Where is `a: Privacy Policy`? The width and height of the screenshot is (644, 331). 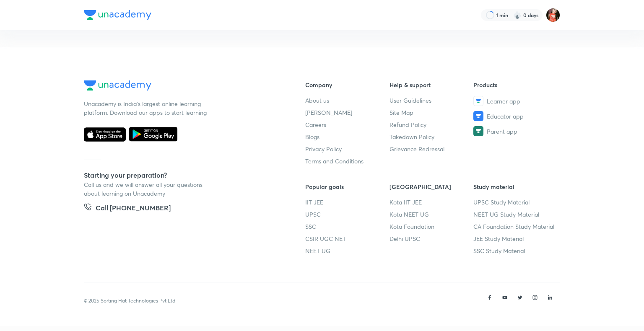 a: Privacy Policy is located at coordinates (347, 148).